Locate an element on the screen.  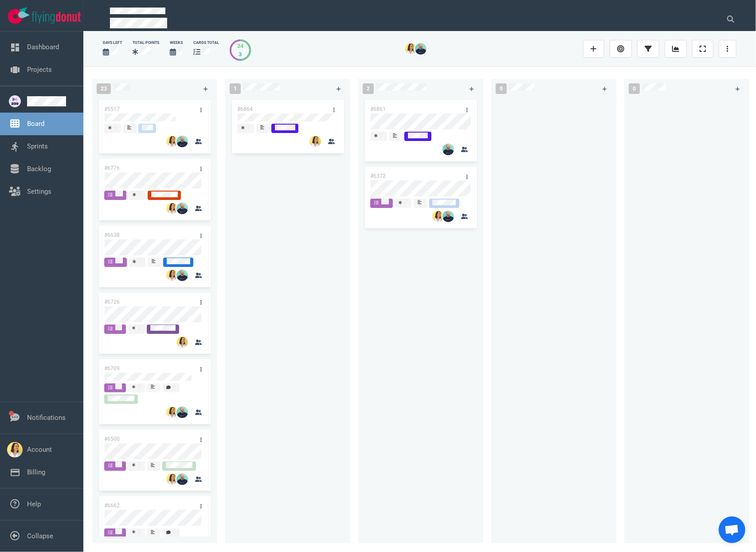
a: Notifications is located at coordinates (46, 417).